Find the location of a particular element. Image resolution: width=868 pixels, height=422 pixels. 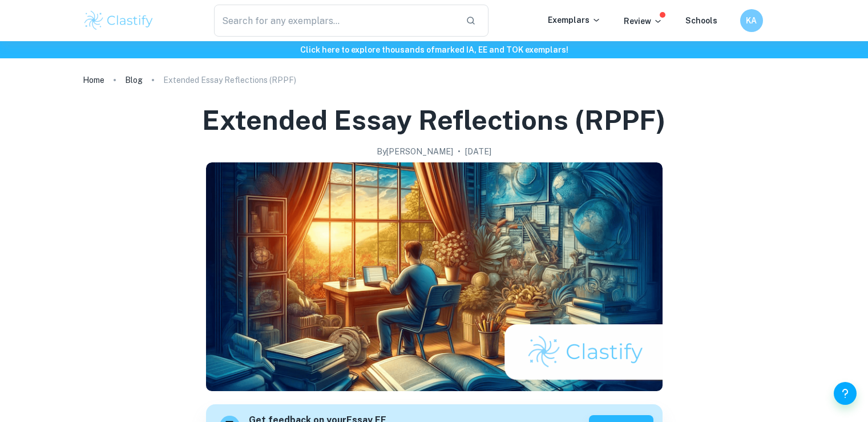

button: Help and Feedback is located at coordinates (845, 393).